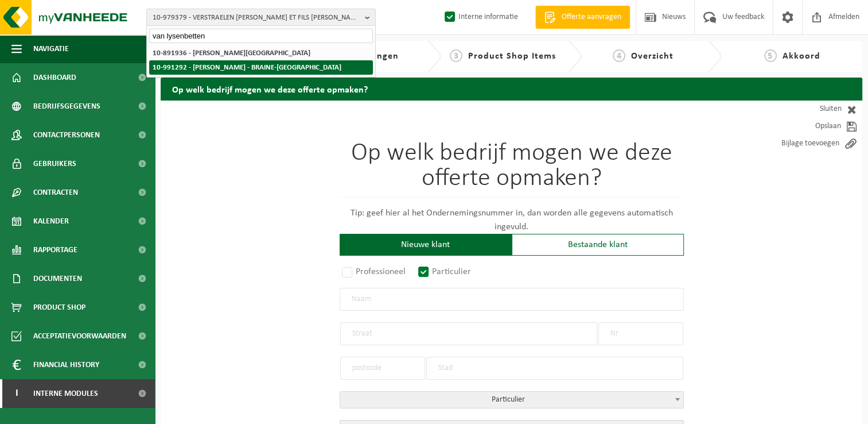  I want to click on a: Opslaan, so click(811, 127).